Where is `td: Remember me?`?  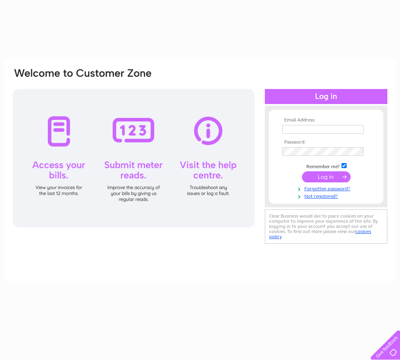
td: Remember me? is located at coordinates (326, 166).